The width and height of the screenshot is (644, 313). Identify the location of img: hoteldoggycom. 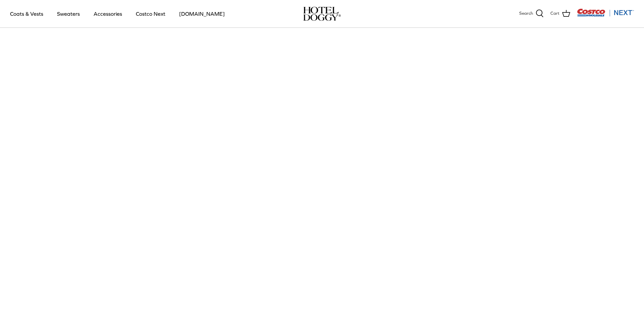
(322, 14).